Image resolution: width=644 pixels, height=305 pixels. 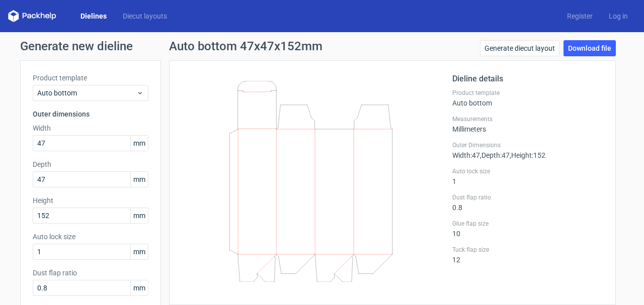 I want to click on label: Tuck flap size, so click(x=527, y=250).